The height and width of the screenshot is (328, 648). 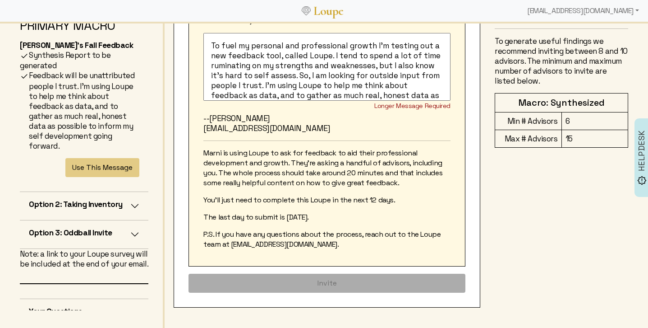 I want to click on h5: Your Questions, so click(x=55, y=311).